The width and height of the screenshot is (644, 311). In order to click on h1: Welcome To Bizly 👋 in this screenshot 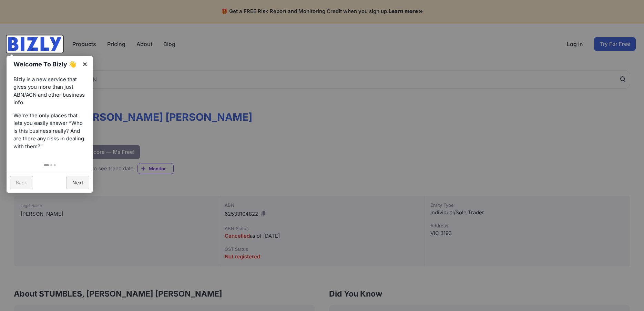, I will do `click(46, 64)`.